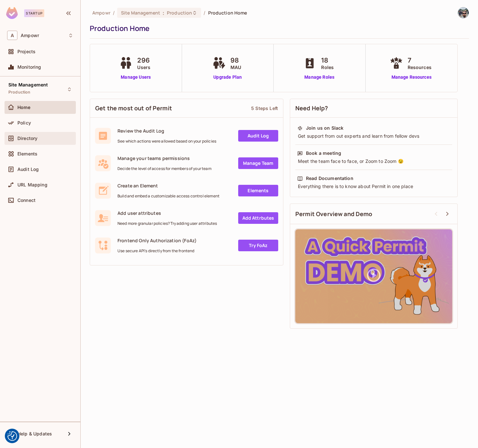 This screenshot has width=478, height=448. I want to click on span: Monitoring, so click(29, 67).